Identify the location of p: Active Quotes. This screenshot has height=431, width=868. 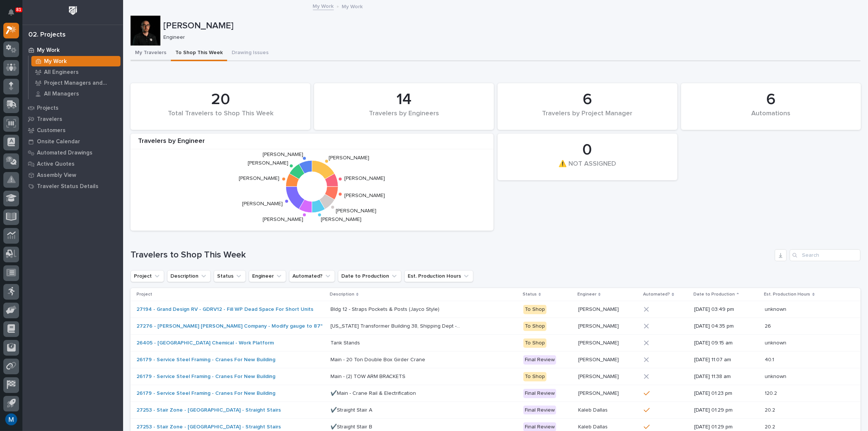
(55, 164).